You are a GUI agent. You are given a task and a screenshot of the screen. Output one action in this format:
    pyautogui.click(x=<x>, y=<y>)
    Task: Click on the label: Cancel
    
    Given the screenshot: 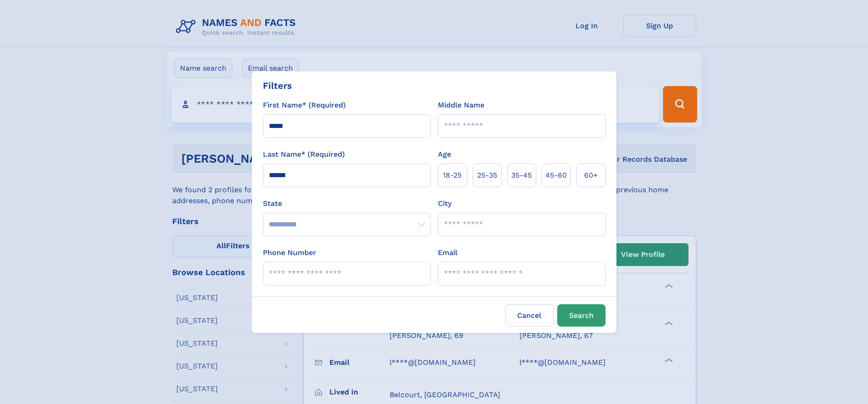 What is the action you would take?
    pyautogui.click(x=529, y=315)
    